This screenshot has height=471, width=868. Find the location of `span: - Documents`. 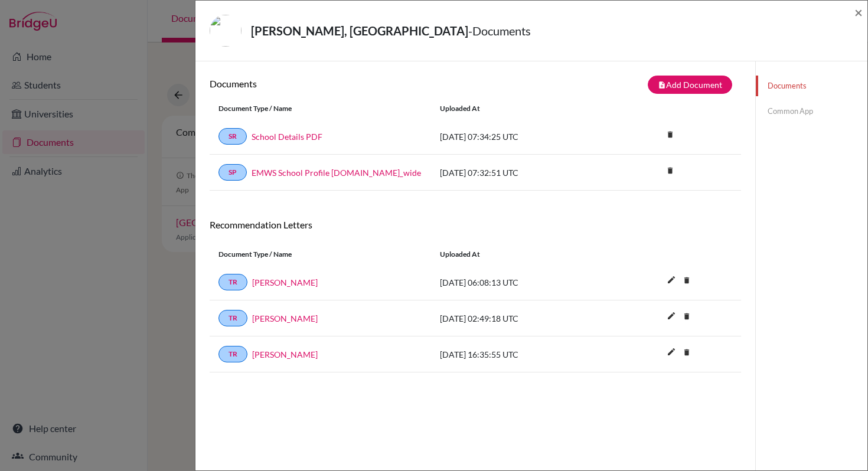

span: - Documents is located at coordinates (499, 30).